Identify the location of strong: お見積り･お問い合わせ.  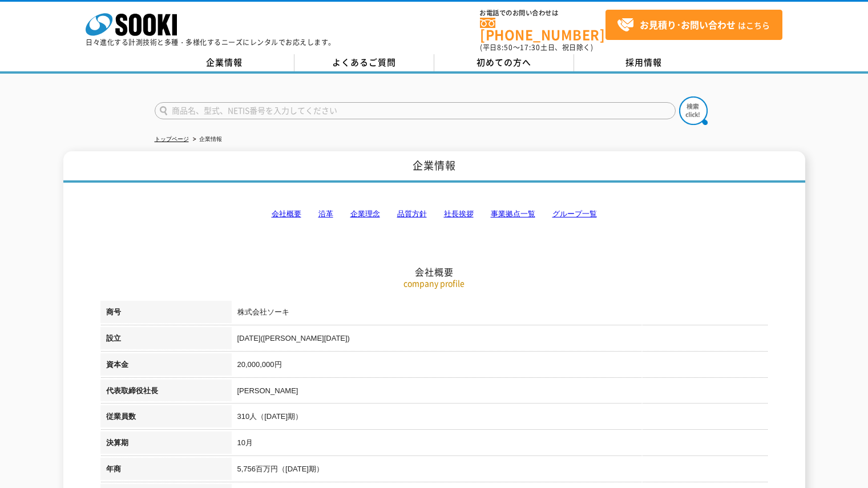
(688, 25).